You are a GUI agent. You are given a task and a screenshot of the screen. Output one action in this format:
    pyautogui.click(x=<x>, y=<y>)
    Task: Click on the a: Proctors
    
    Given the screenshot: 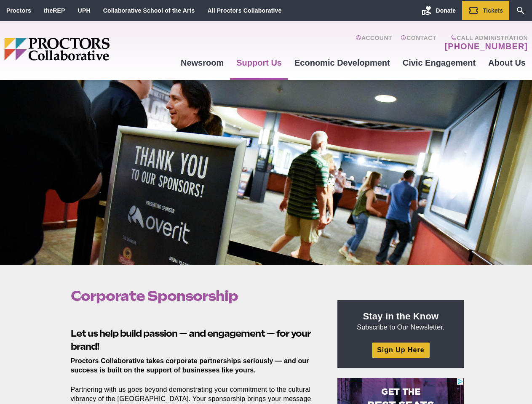 What is the action you would take?
    pyautogui.click(x=19, y=10)
    